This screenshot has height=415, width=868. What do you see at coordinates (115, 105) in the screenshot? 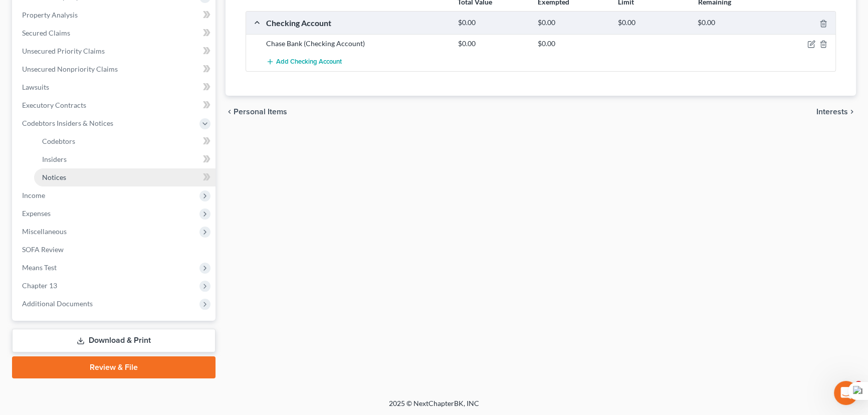
I see `a: Executory Contracts` at bounding box center [115, 105].